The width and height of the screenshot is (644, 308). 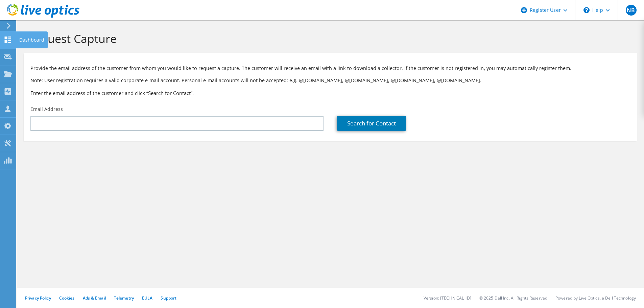 I want to click on li: Powered by Live Optics, a Dell Technology, so click(x=596, y=298).